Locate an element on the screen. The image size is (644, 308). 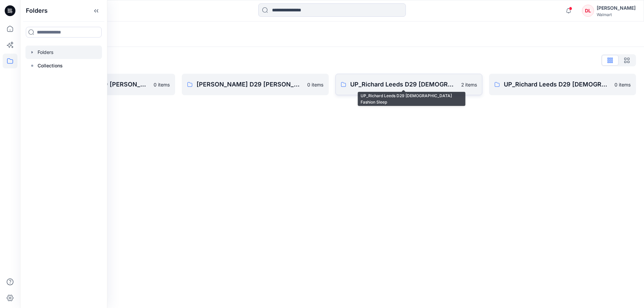
p: 2 items is located at coordinates (469, 84).